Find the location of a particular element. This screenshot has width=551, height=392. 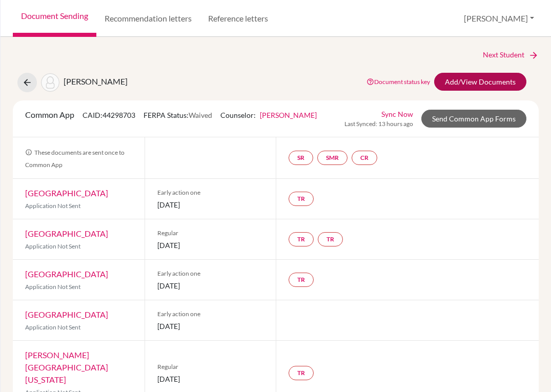

span: These documents are sent once to Common App is located at coordinates (75, 158).